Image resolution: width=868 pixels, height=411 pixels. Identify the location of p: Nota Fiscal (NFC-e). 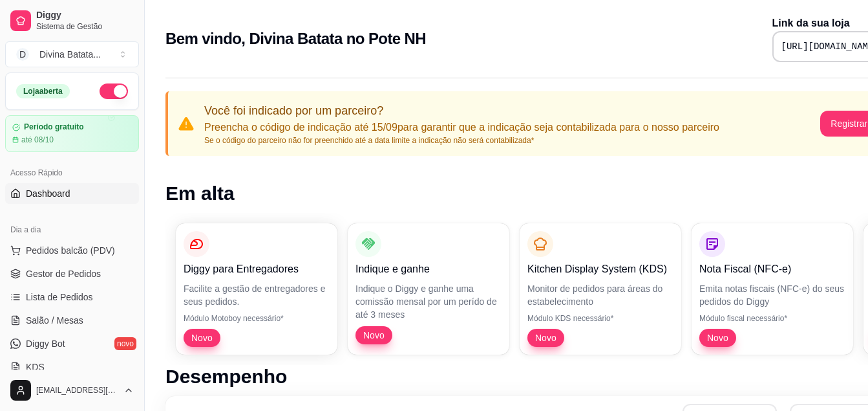
(772, 269).